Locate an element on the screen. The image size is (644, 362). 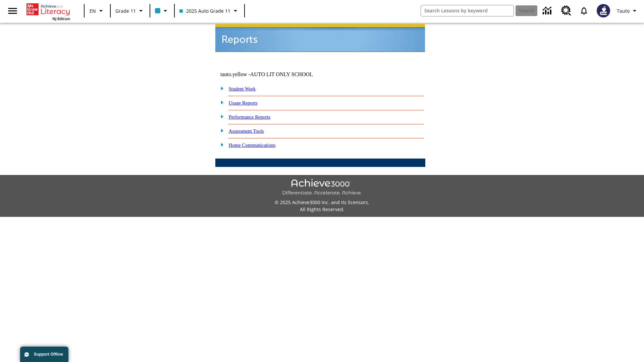
button: Grade: Grade 11, Select a grade is located at coordinates (130, 10).